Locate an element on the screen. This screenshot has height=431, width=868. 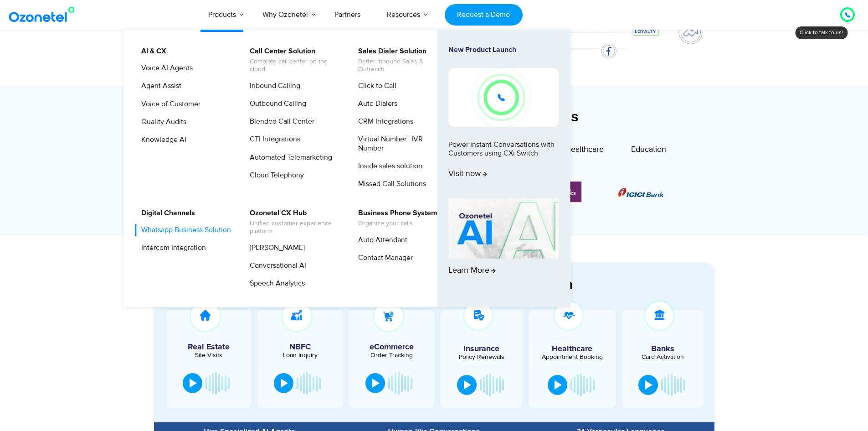
div: Order Tracking is located at coordinates (392, 355).